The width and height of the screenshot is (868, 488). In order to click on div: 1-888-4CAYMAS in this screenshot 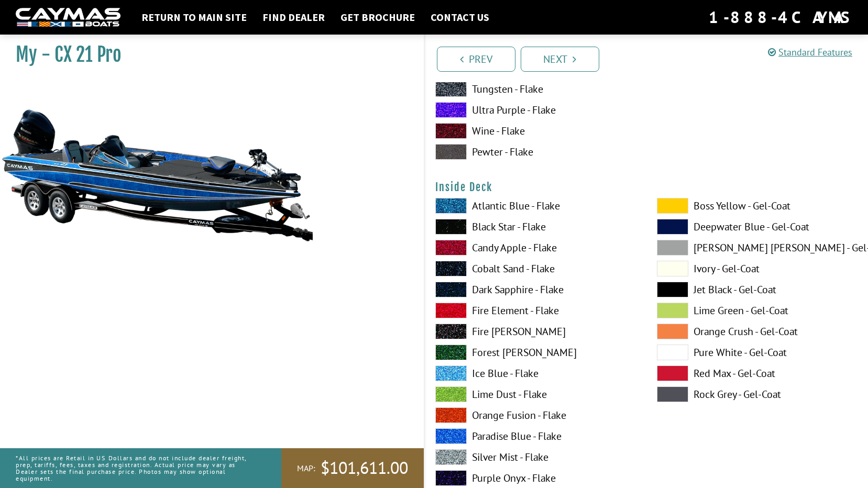, I will do `click(780, 17)`.